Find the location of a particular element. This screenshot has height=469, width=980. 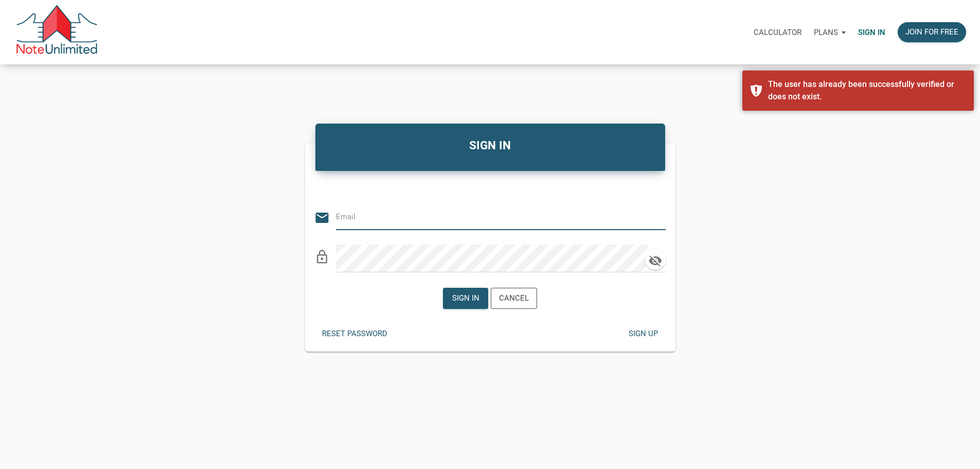

div: Sign in is located at coordinates (466, 298).